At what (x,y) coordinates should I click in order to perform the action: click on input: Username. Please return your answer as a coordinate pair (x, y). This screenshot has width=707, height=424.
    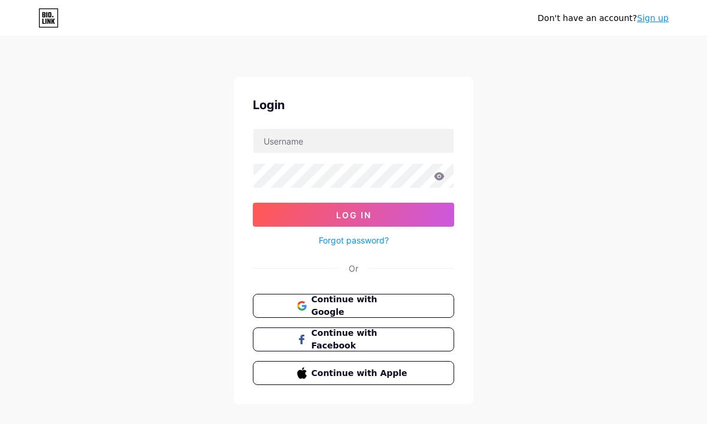
    Looking at the image, I should click on (353, 141).